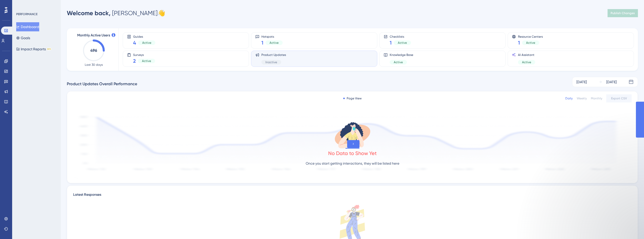 The width and height of the screenshot is (644, 239). Describe the element at coordinates (569, 98) in the screenshot. I see `div: Daily` at that location.